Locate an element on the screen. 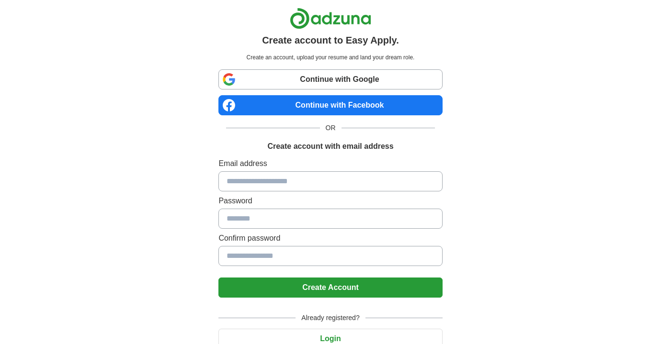  a: Continue with Facebook is located at coordinates (330, 105).